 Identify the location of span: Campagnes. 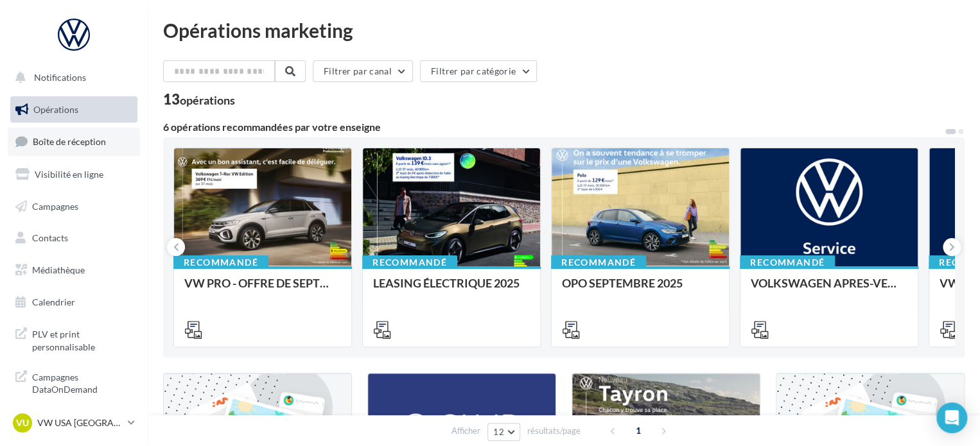
(55, 206).